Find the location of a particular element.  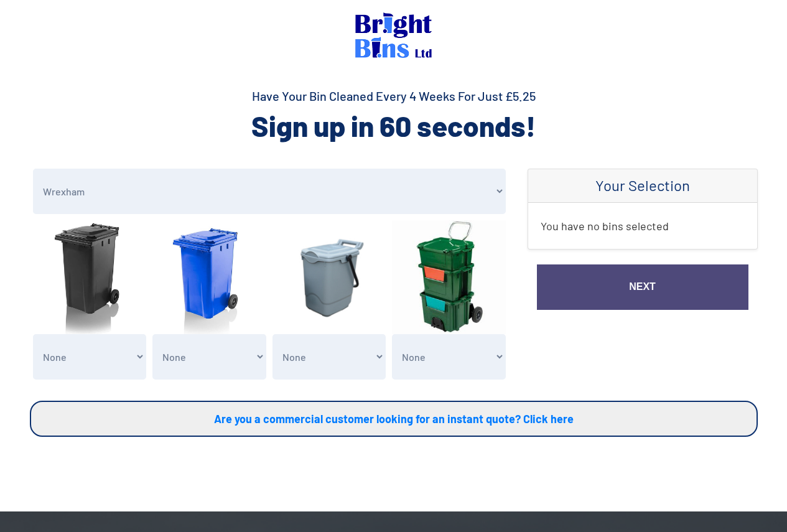

h2: Sign up in 60 seconds! is located at coordinates (394, 125).